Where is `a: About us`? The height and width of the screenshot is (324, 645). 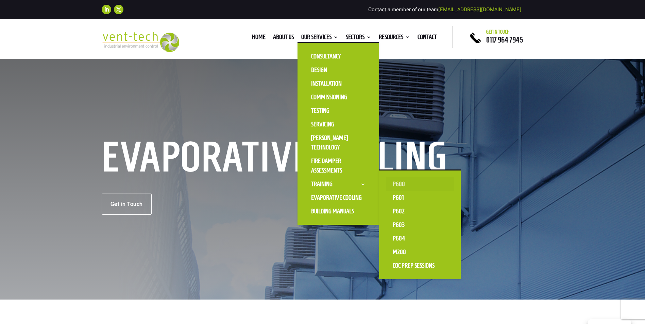 a: About us is located at coordinates (283, 38).